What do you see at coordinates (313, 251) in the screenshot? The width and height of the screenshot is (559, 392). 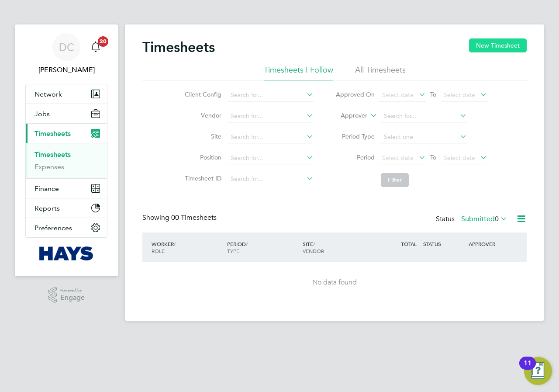 I see `span: VENDOR` at bounding box center [313, 251].